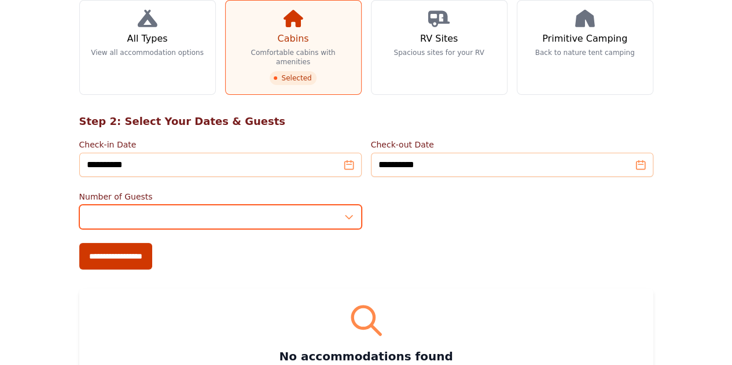 Image resolution: width=732 pixels, height=365 pixels. Describe the element at coordinates (585, 39) in the screenshot. I see `h3: Primitive Camping` at that location.